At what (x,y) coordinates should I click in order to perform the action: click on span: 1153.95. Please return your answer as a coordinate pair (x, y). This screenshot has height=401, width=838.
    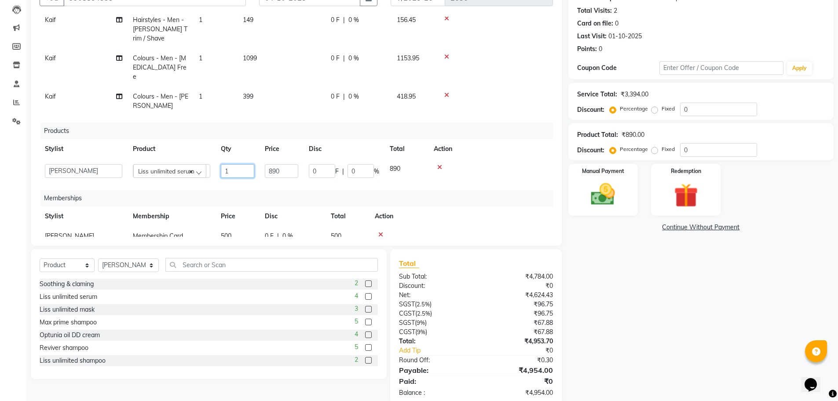
    Looking at the image, I should click on (408, 58).